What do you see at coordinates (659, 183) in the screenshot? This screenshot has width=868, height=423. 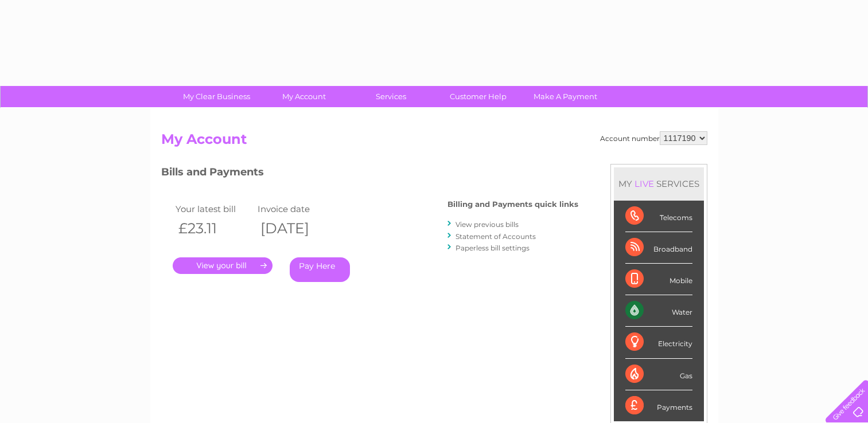 I see `div: MY SERVICES` at bounding box center [659, 183].